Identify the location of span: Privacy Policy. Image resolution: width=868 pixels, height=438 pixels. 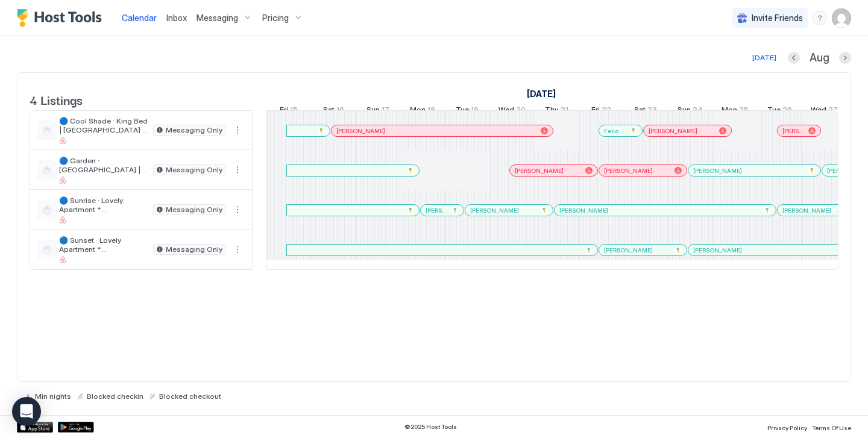
(787, 428).